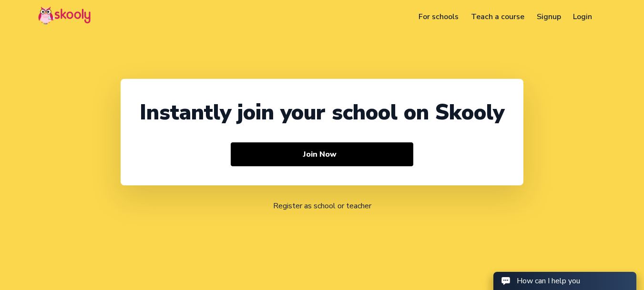  Describe the element at coordinates (549, 17) in the screenshot. I see `a: Signup` at that location.